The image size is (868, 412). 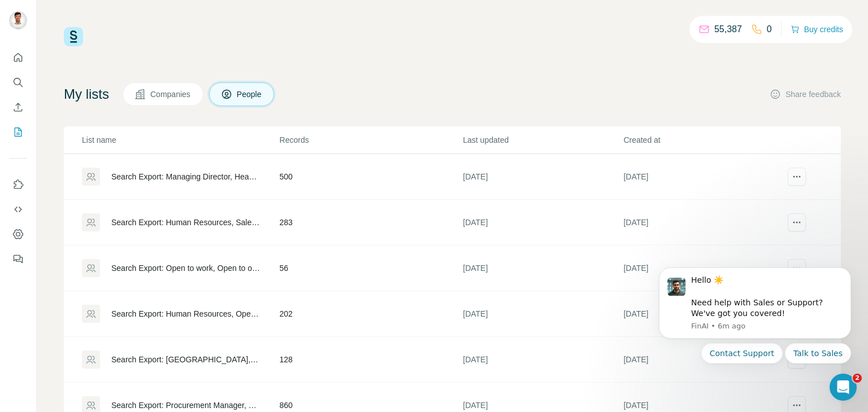 What do you see at coordinates (125, 72) in the screenshot?
I see `p: Message from FinAI, sent 6m ago` at bounding box center [125, 72].